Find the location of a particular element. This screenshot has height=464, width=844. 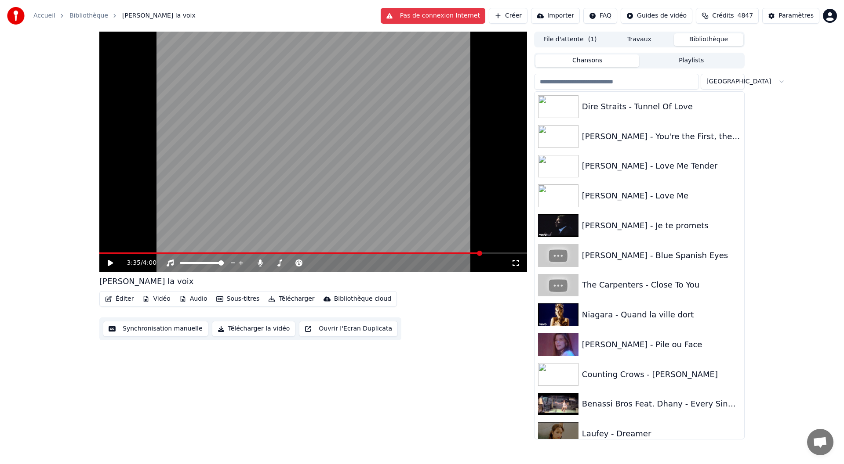

span: ( 1 ) is located at coordinates (592, 40).